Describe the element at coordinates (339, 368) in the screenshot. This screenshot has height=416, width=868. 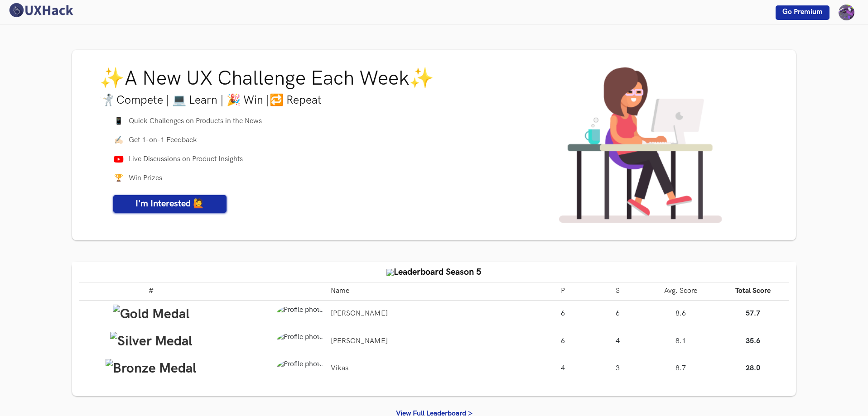
I see `a: Vikas` at that location.